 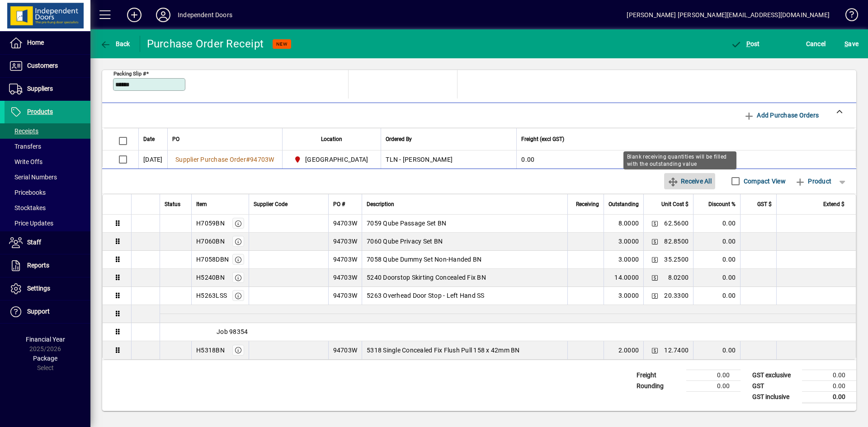 What do you see at coordinates (163, 15) in the screenshot?
I see `button: Profile` at bounding box center [163, 15].